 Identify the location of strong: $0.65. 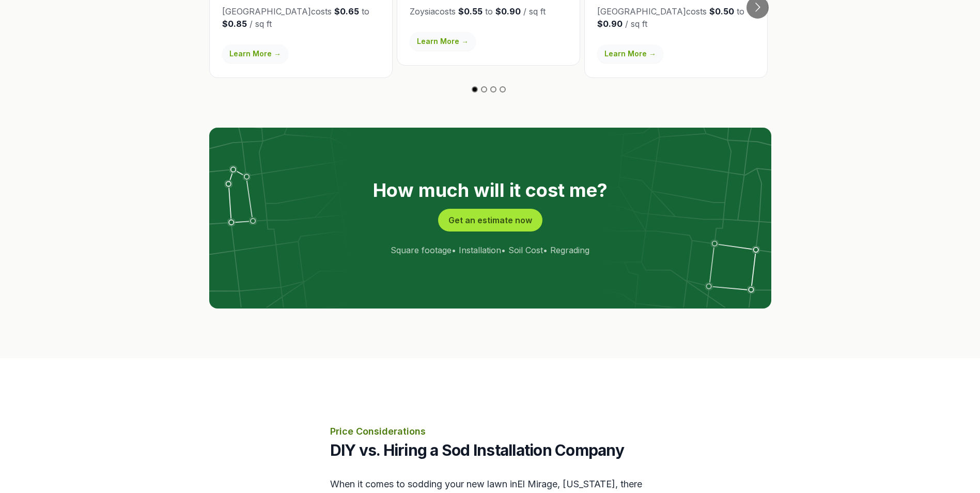
(346, 12).